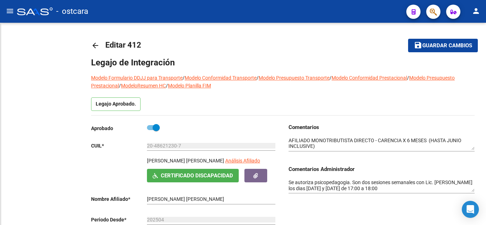  Describe the element at coordinates (382, 127) in the screenshot. I see `h3: Comentarios` at that location.